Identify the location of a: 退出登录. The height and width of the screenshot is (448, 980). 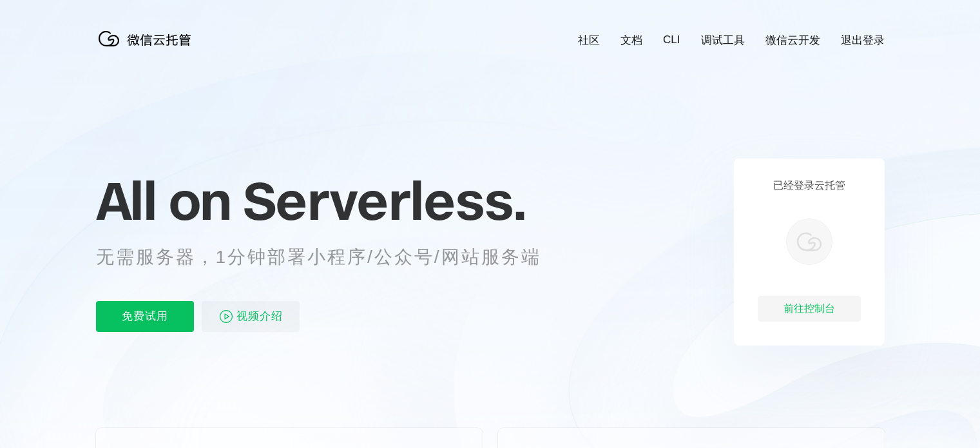
(863, 40).